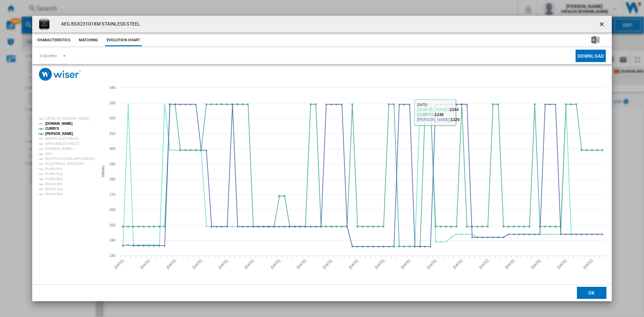  Describe the element at coordinates (113, 118) in the screenshot. I see `tspan: 320` at that location.